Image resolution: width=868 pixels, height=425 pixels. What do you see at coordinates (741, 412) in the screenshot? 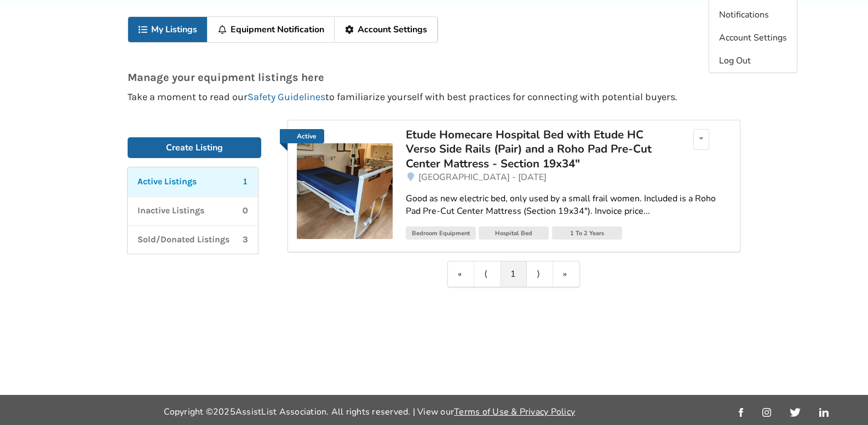
I see `img: facebook_link` at bounding box center [741, 412].